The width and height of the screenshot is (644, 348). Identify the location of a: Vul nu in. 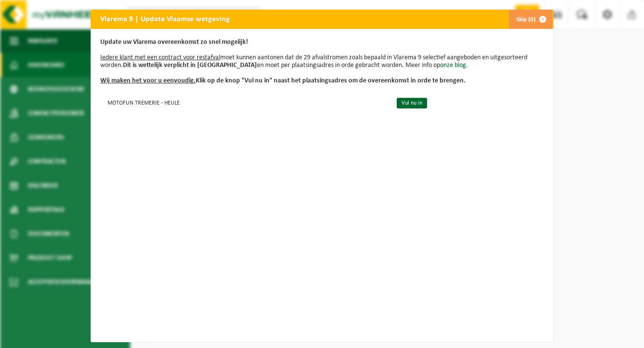
(412, 103).